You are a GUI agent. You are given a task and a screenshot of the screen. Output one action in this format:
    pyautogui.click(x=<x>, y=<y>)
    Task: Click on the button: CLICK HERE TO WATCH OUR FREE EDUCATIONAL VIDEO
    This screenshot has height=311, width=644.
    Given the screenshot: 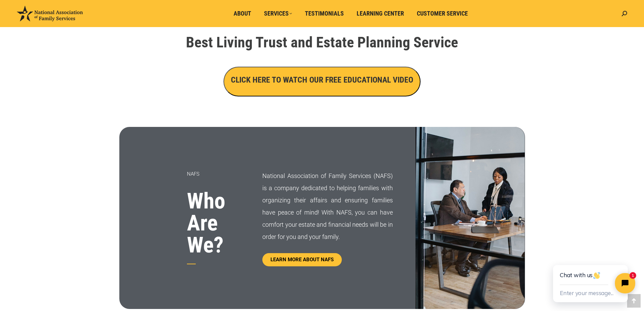 What is the action you would take?
    pyautogui.click(x=322, y=81)
    